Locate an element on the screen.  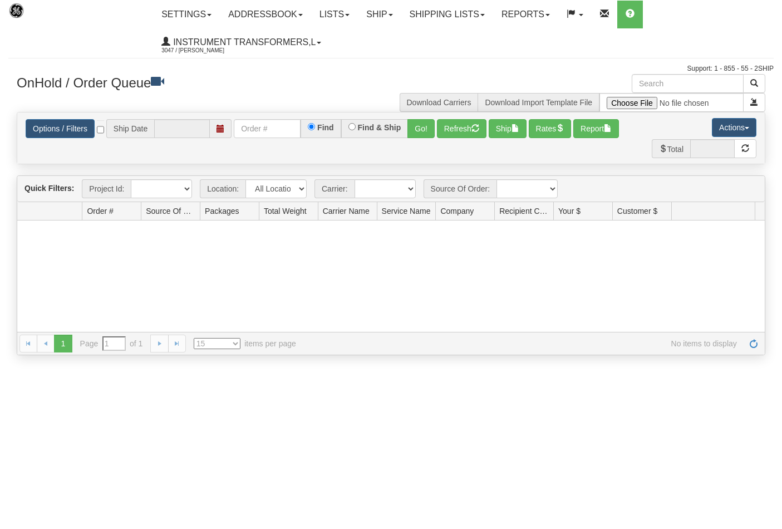
h3: OnHold / Order Queue is located at coordinates (200, 82).